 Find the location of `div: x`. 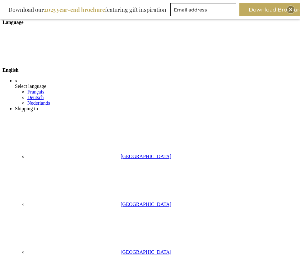

div: x is located at coordinates (156, 81).